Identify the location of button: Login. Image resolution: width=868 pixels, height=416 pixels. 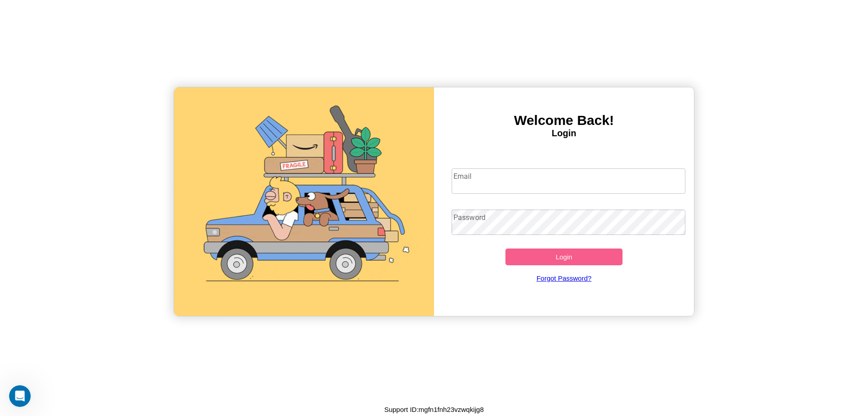
(564, 257).